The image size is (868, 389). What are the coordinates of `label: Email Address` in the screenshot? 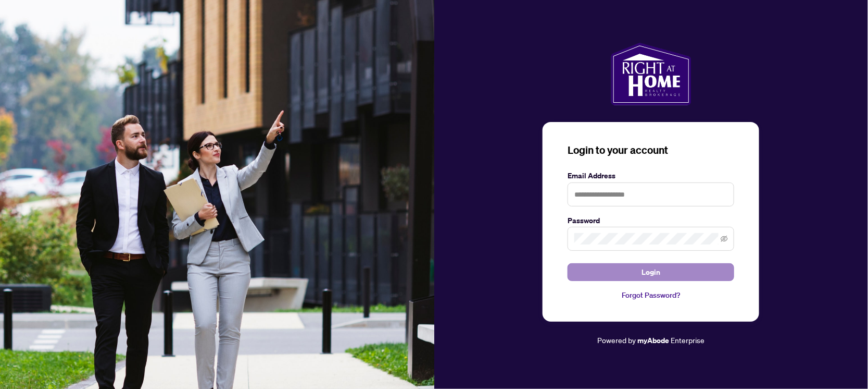 It's located at (651, 176).